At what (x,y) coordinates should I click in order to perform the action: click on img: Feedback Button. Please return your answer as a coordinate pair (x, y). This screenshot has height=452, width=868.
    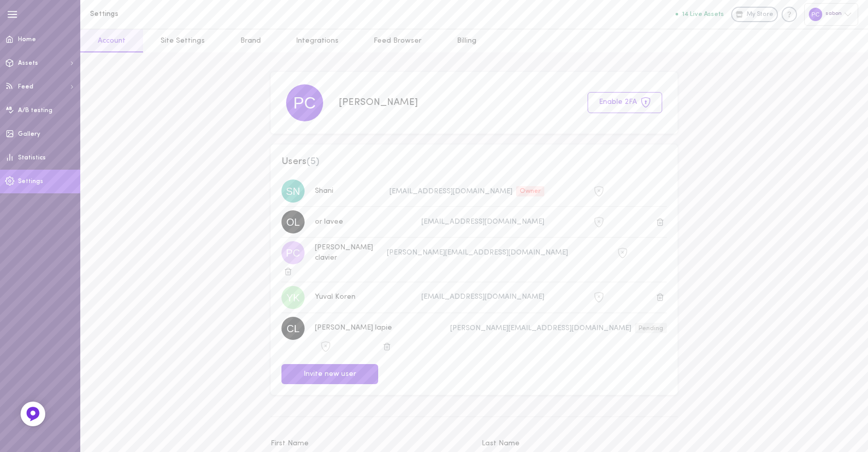
    Looking at the image, I should click on (33, 414).